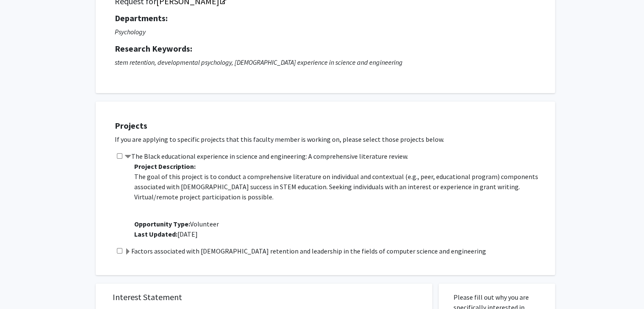 The image size is (644, 309). I want to click on b: Opportunity Type:, so click(162, 224).